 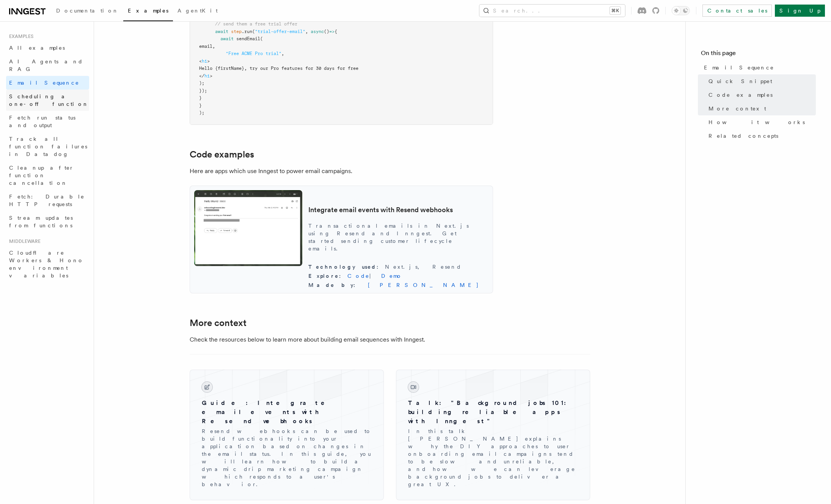 I want to click on button: Toggle dark mode, so click(x=681, y=11).